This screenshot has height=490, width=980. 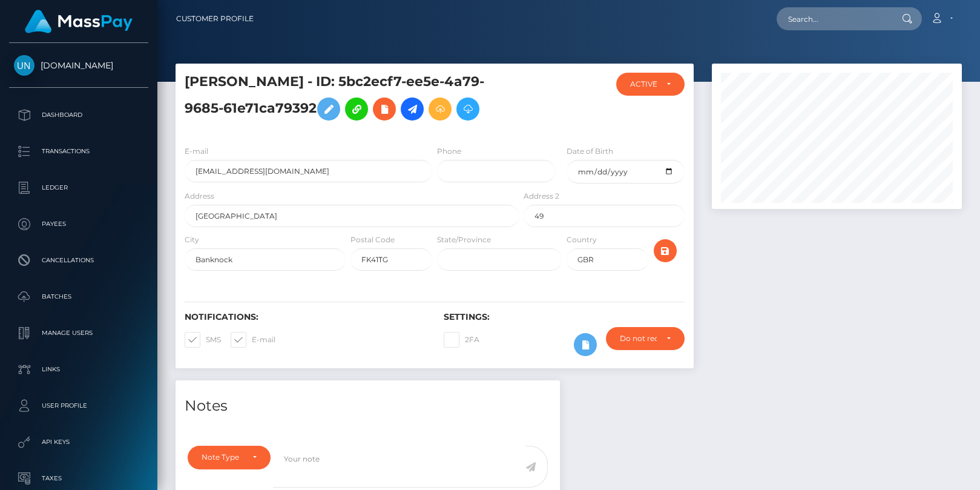 I want to click on a: API Keys, so click(x=79, y=443).